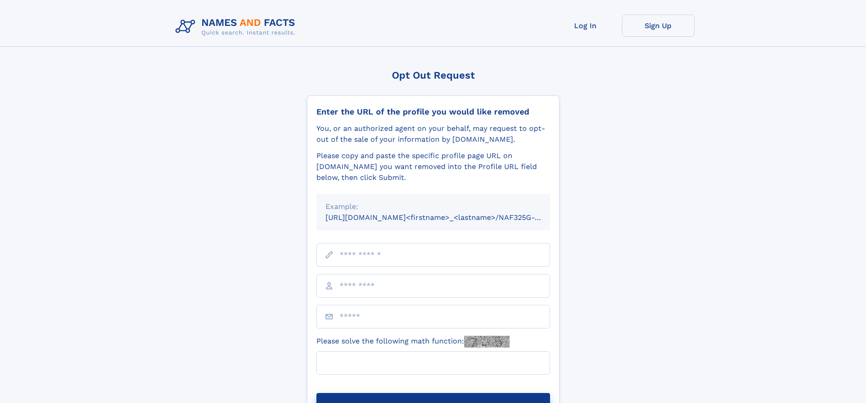  What do you see at coordinates (586, 25) in the screenshot?
I see `a: Log In` at bounding box center [586, 25].